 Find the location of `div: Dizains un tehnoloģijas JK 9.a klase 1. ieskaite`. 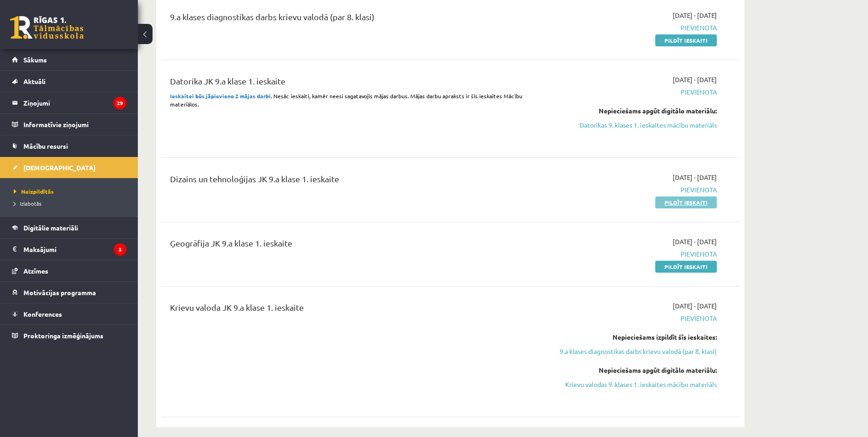

div: Dizains un tehnoloģijas JK 9.a klase 1. ieskaite is located at coordinates (350, 181).